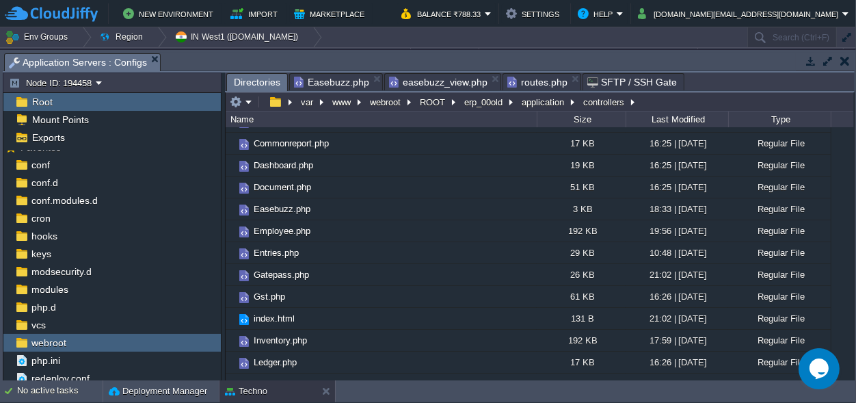 This screenshot has width=856, height=403. Describe the element at coordinates (291, 143) in the screenshot. I see `span: Commonreport.php` at that location.